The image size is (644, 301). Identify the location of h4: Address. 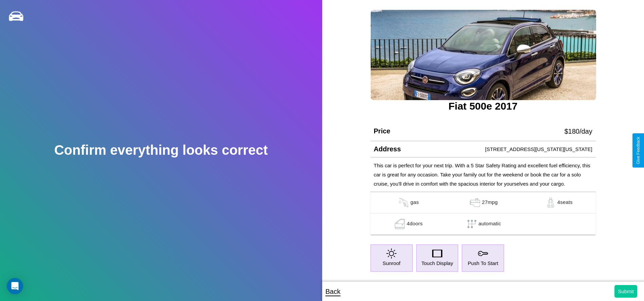
(387, 149).